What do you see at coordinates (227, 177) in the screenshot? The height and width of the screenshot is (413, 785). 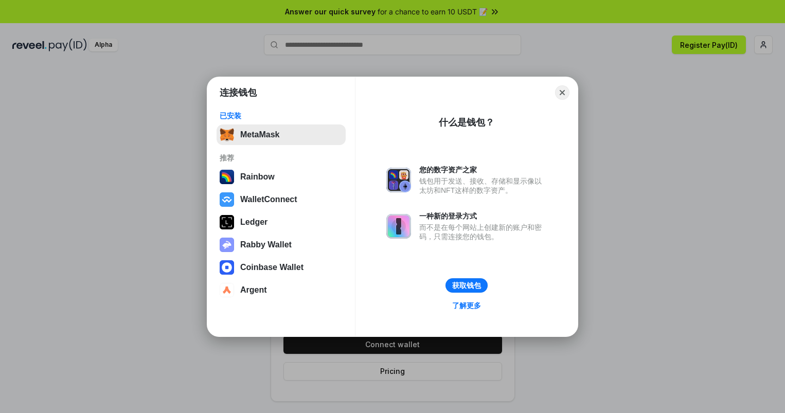 I see `img: svg+xml,%3Csvg%20width%3D%22120%22%20height%3D%22120%22%20viewBox%3D%220%200%20120%20120%22%20fil...` at bounding box center [227, 177].